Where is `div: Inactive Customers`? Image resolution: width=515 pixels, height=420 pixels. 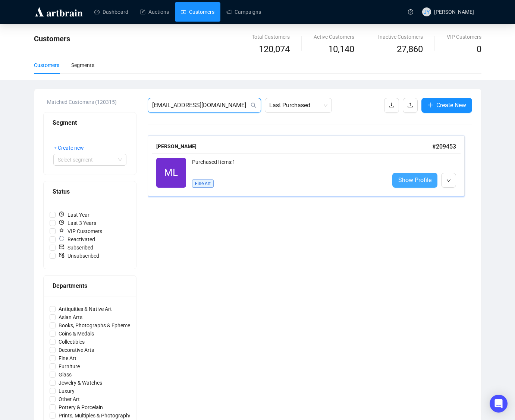
div: Inactive Customers is located at coordinates (400, 37).